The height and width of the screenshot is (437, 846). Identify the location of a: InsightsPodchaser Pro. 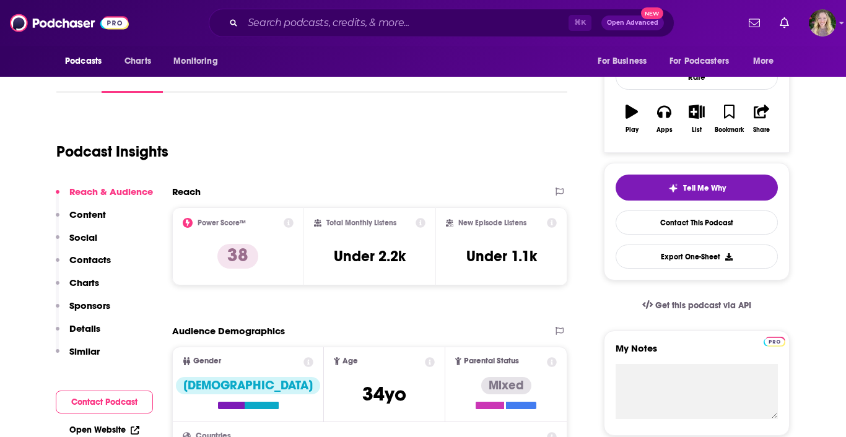
(132, 79).